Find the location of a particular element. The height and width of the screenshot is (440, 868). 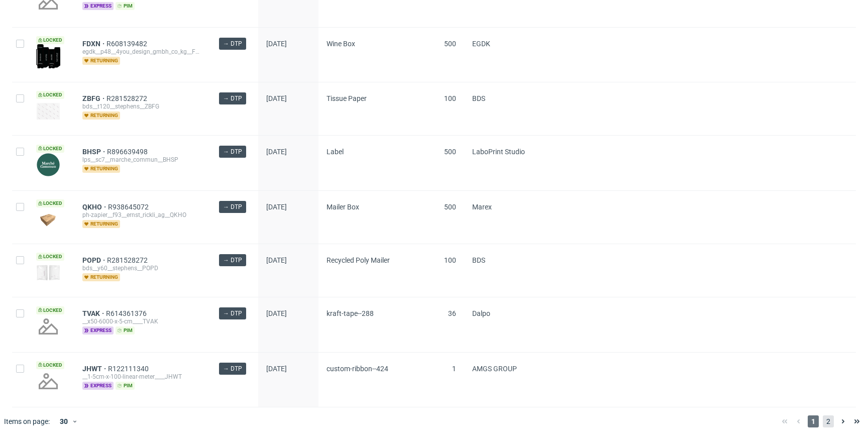

a: JHWT is located at coordinates (95, 369).